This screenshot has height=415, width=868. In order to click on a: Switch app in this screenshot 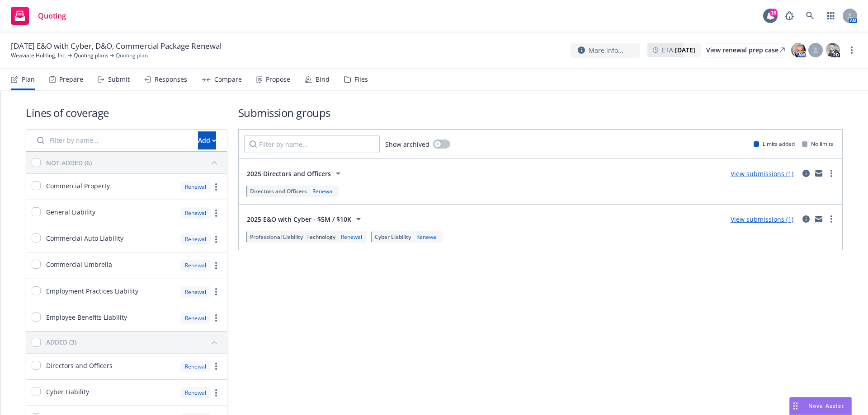, I will do `click(831, 16)`.